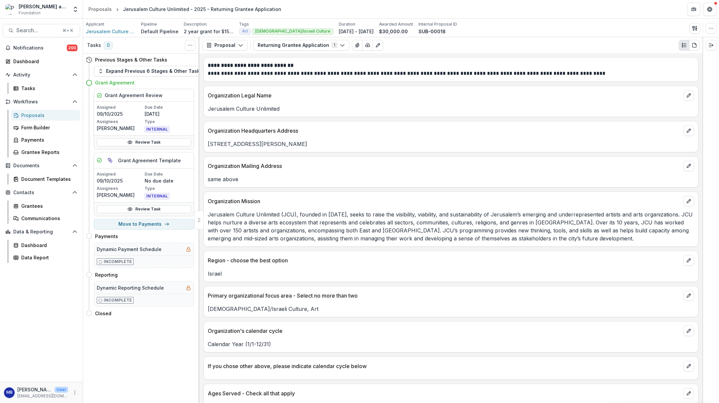 The height and width of the screenshot is (403, 719). What do you see at coordinates (11, 9) in the screenshot?
I see `img: Philip and Muriel Berman Foundation` at bounding box center [11, 9].